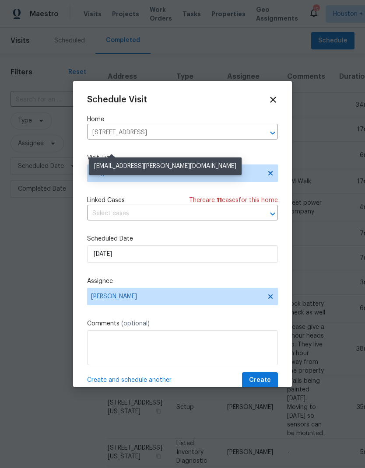 The width and height of the screenshot is (365, 468). Describe the element at coordinates (129, 380) in the screenshot. I see `span: Create and schedule another` at that location.